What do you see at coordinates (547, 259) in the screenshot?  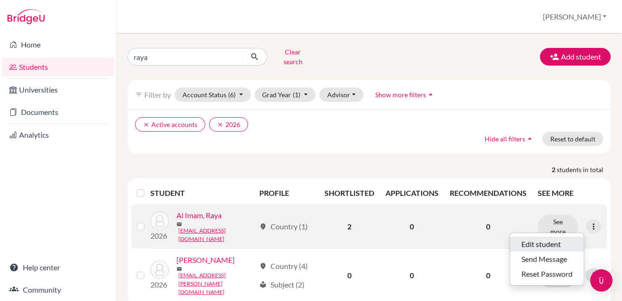 I see `button: Send Message` at bounding box center [547, 259].